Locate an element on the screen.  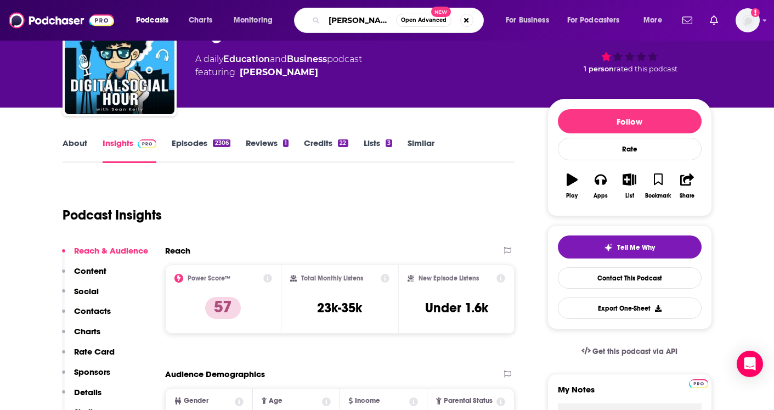
p: Content is located at coordinates (90, 270).